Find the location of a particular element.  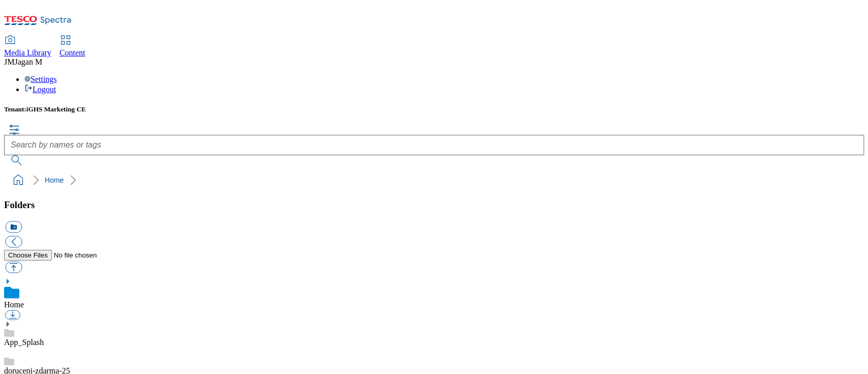

a: Media Library is located at coordinates (27, 47).